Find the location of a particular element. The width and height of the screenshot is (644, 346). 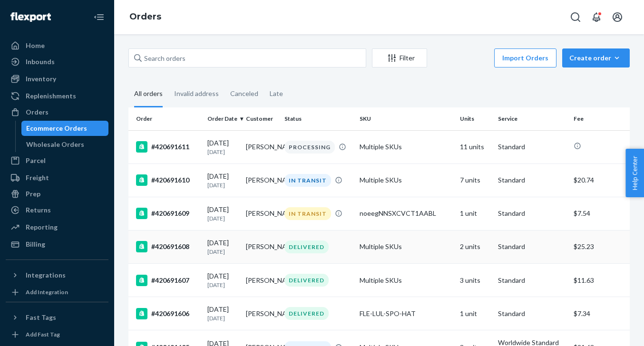

div: Reporting is located at coordinates (41, 227).